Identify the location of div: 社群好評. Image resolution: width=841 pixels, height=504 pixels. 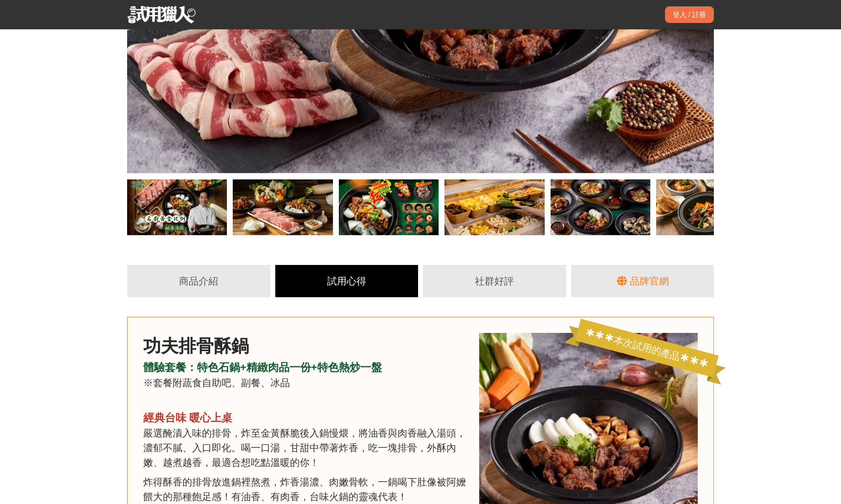
(494, 281).